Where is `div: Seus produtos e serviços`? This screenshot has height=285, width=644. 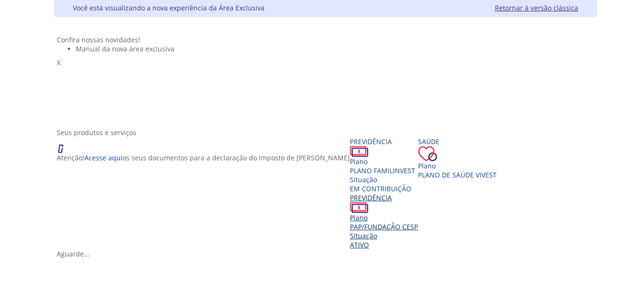
div: Seus produtos e serviços is located at coordinates (325, 132).